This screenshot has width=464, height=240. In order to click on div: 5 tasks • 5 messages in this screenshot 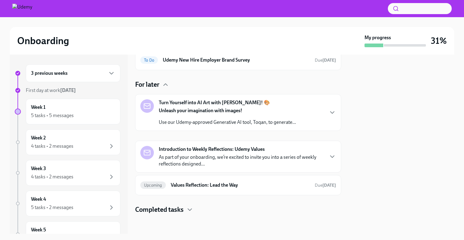, I will do `click(52, 116)`.